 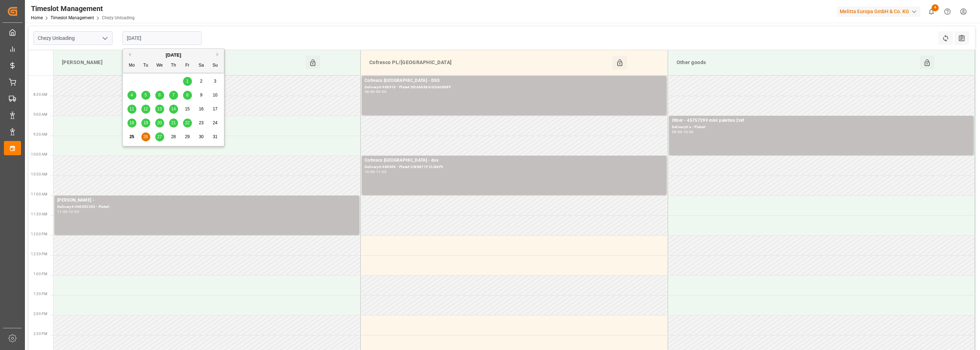 I want to click on span: 29, so click(x=187, y=137).